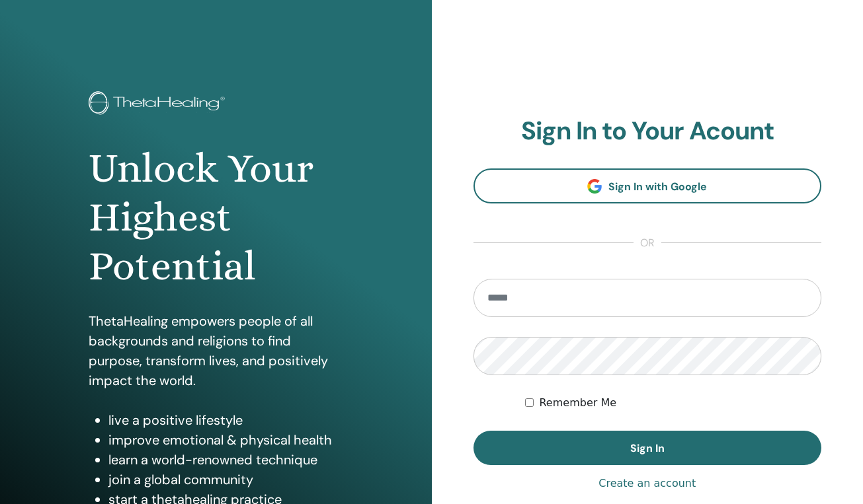 The image size is (863, 504). What do you see at coordinates (647, 132) in the screenshot?
I see `h2: Sign In to Your Acount` at bounding box center [647, 132].